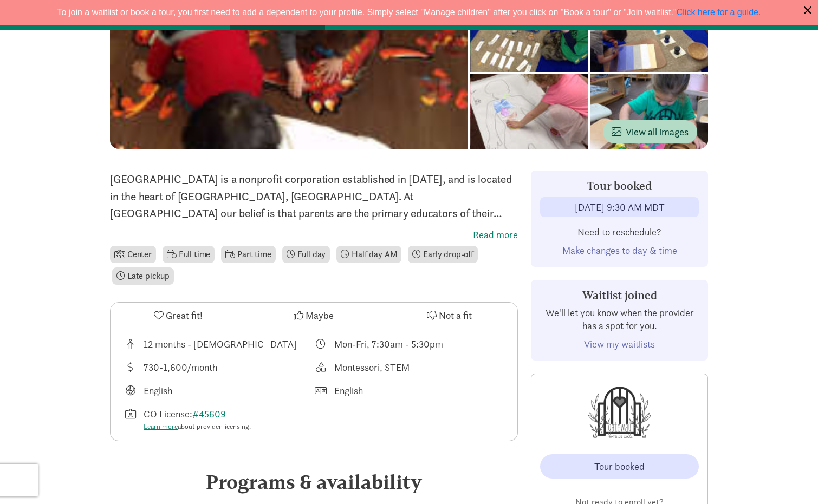 The image size is (818, 504). I want to click on div: Class schedule, so click(410, 343).